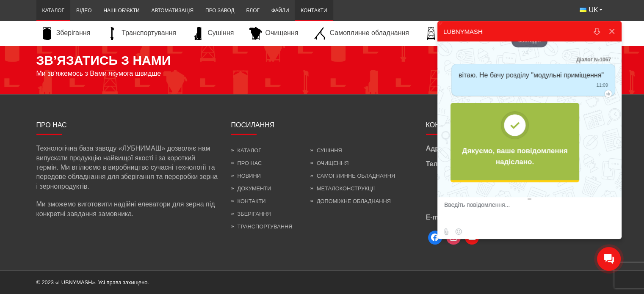  I want to click on button: Завантажити історію діалогу, so click(597, 31).